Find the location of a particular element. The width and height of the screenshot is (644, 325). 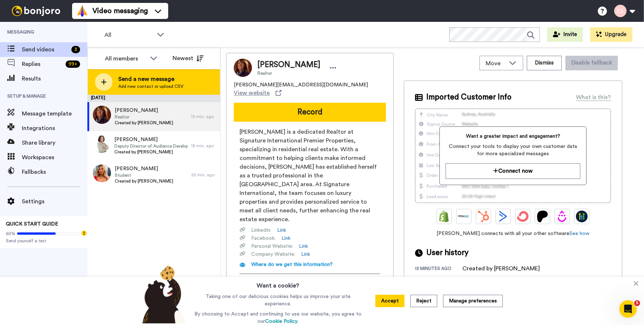

span: 60% is located at coordinates (11, 234).